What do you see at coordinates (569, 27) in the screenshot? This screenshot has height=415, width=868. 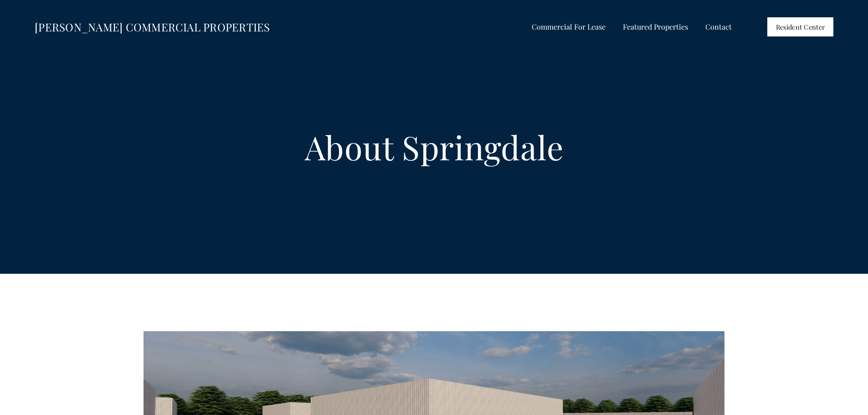 I see `span: Commercial For Lease` at bounding box center [569, 27].